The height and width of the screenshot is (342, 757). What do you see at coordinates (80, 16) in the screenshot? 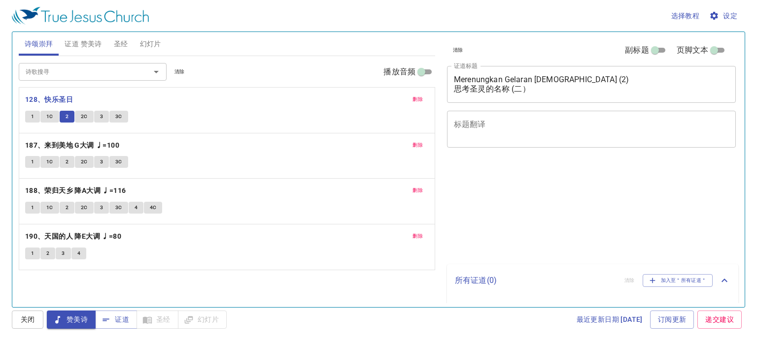
I see `img: True Jesus Church` at bounding box center [80, 16].